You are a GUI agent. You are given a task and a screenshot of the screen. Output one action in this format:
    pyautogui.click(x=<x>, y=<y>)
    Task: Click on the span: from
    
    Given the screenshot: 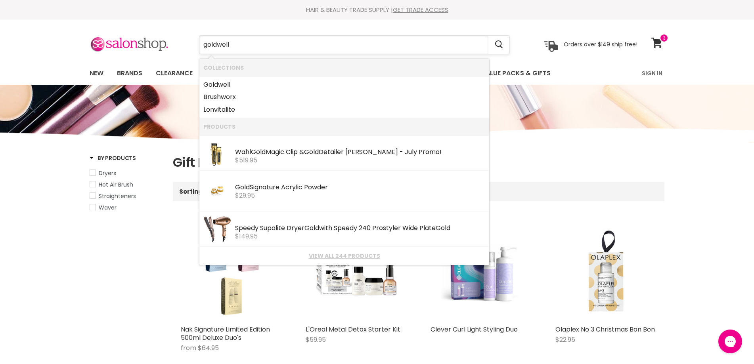 What is the action you would take?
    pyautogui.click(x=188, y=348)
    